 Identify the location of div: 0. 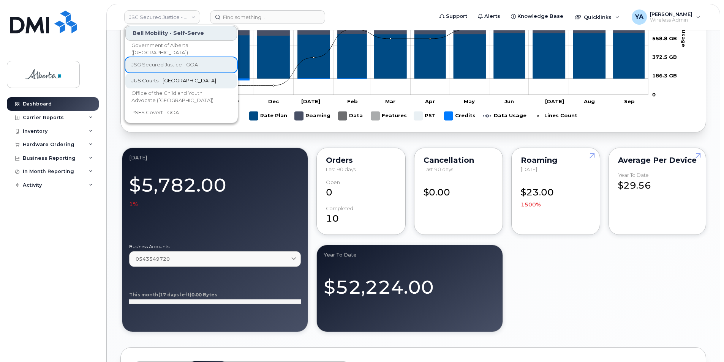
(361, 190).